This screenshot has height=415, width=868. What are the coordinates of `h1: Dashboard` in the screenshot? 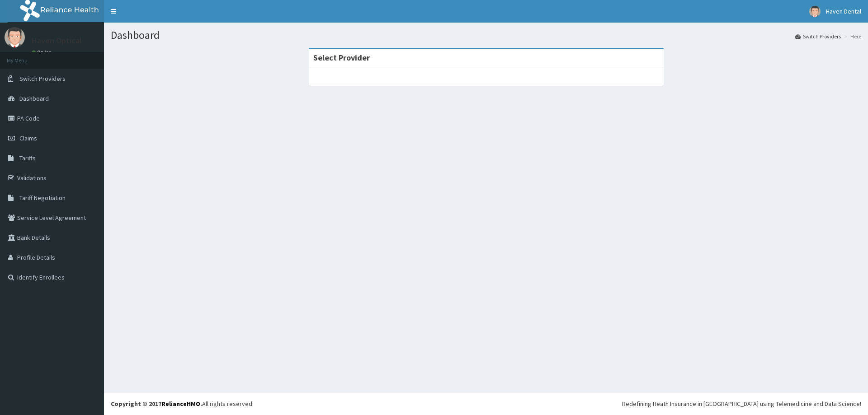 It's located at (486, 35).